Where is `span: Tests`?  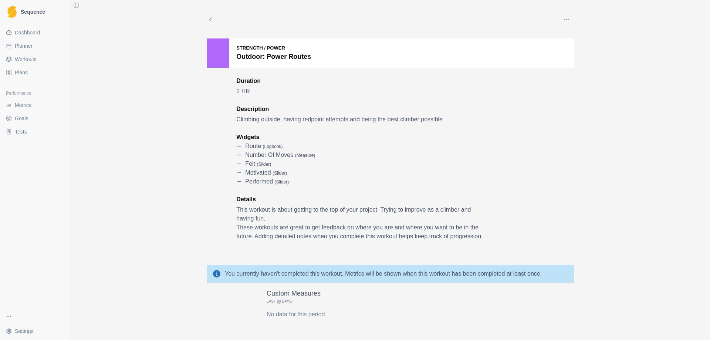
span: Tests is located at coordinates (21, 132).